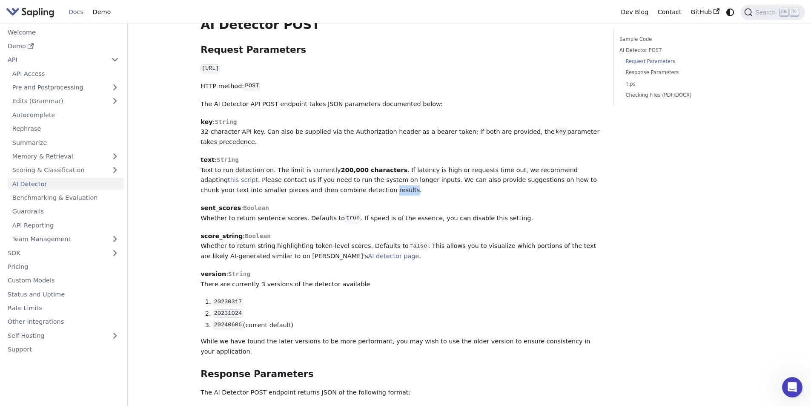  I want to click on a: Contact, so click(670, 12).